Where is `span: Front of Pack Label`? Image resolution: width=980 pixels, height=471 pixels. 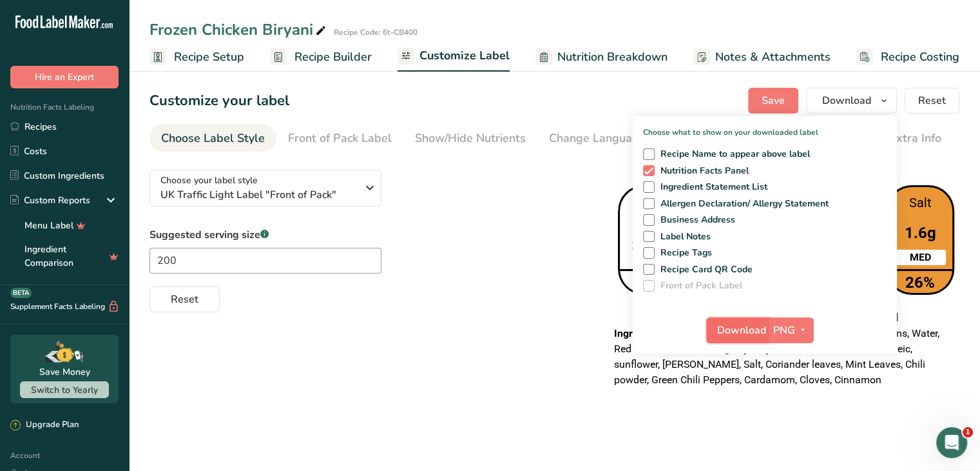
span: Front of Pack Label is located at coordinates (698, 286).